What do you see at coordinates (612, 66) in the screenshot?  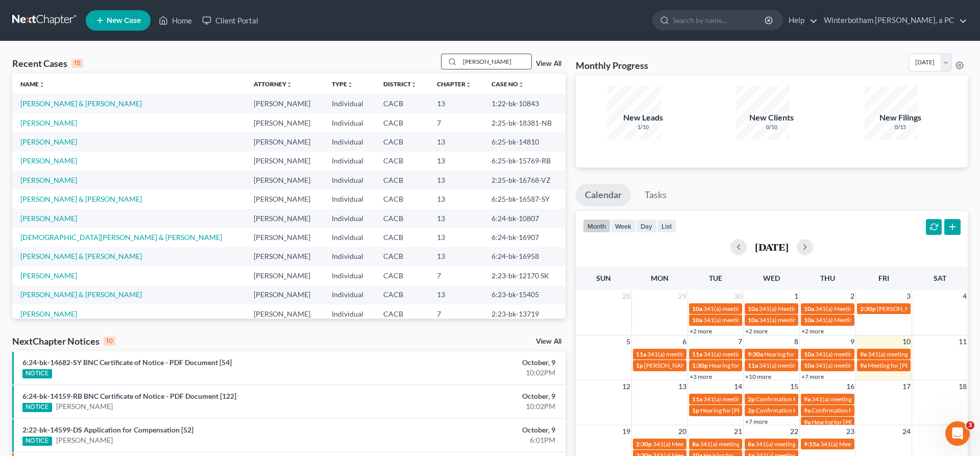 I see `h3: Monthly Progress` at bounding box center [612, 66].